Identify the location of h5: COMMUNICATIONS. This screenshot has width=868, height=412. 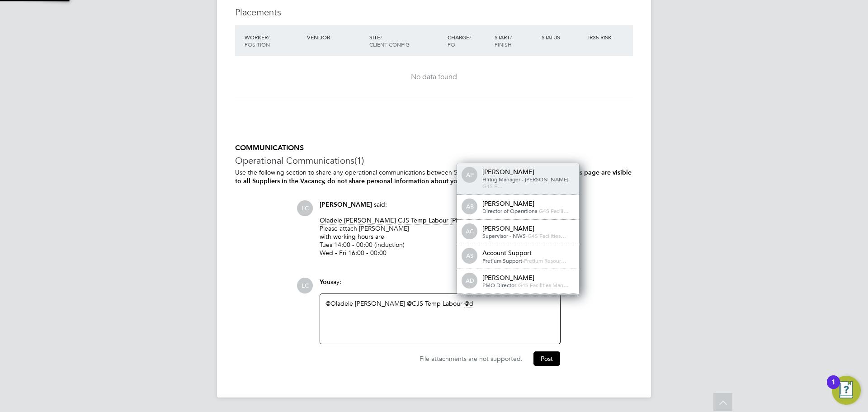
(434, 148).